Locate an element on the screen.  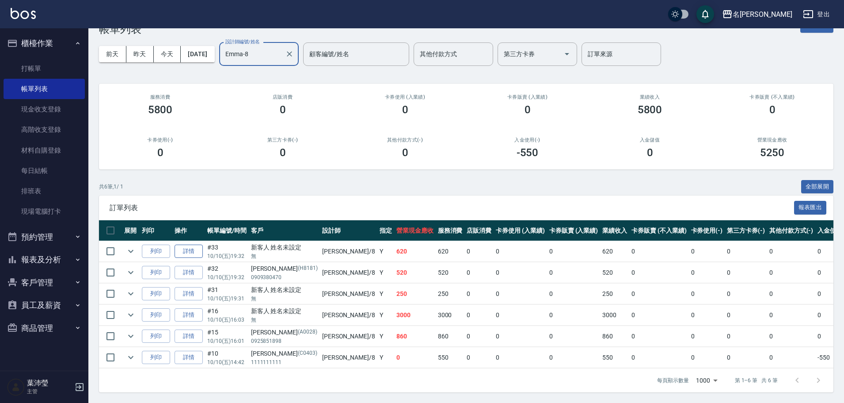
p: 每頁顯示數量 is located at coordinates (673, 380).